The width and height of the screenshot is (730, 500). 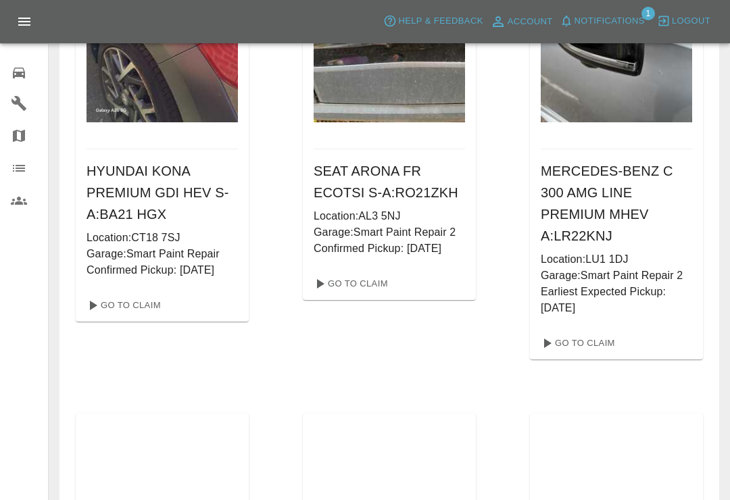 I want to click on span: Notifications, so click(x=609, y=21).